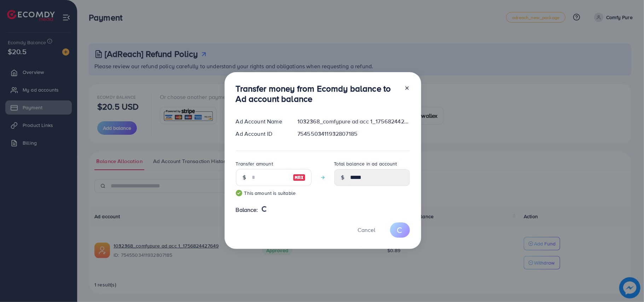  Describe the element at coordinates (317, 94) in the screenshot. I see `h3: Transfer money from Ecomdy balance to Ad account balance` at that location.